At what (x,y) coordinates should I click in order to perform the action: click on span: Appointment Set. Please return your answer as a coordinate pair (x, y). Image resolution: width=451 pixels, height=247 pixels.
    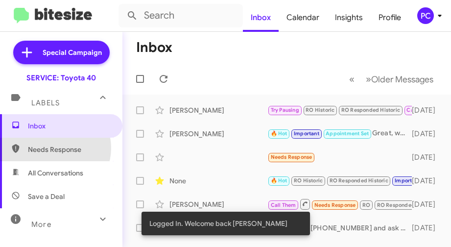
    Looking at the image, I should click on (347, 133).